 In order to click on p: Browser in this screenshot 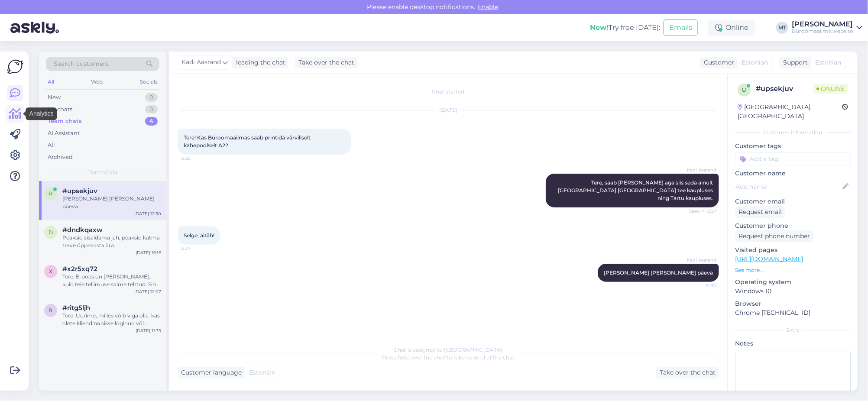, I will do `click(792, 304)`.